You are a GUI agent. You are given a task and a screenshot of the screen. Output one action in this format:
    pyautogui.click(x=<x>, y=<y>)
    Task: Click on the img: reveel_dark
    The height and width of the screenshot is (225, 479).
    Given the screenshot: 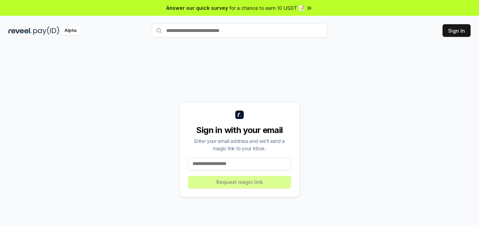 What is the action you would take?
    pyautogui.click(x=20, y=31)
    